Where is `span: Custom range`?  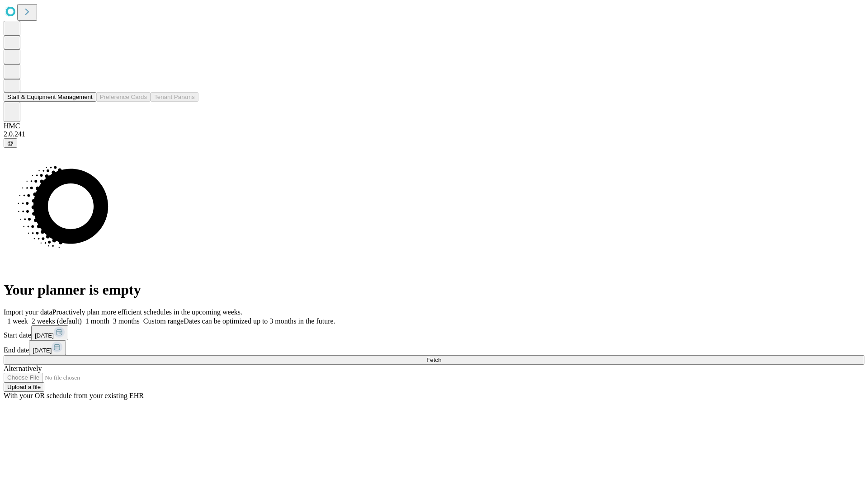 span: Custom range is located at coordinates (163, 321).